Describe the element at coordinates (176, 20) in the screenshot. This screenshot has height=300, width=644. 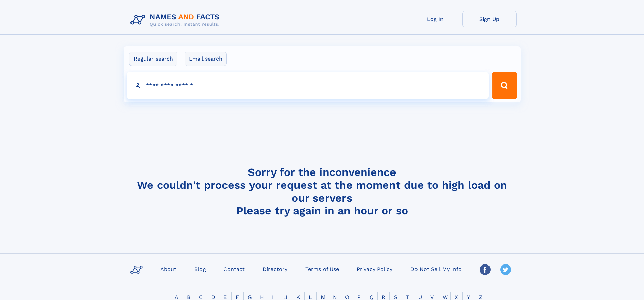
I see `img: Logo Names and Facts` at that location.